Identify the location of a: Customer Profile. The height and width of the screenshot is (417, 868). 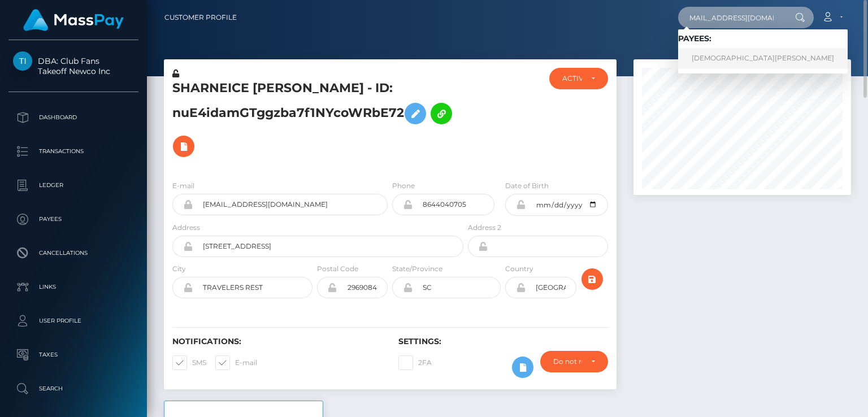
(201, 17).